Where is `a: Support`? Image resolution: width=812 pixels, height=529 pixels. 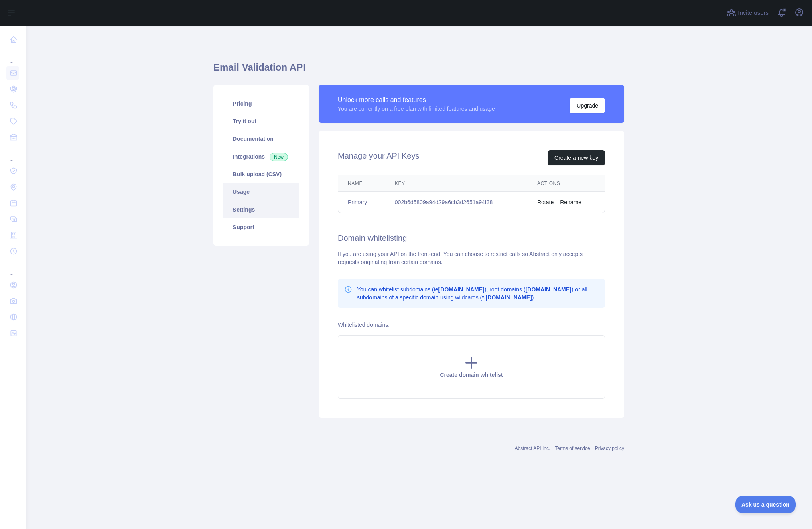 a: Support is located at coordinates (261, 227).